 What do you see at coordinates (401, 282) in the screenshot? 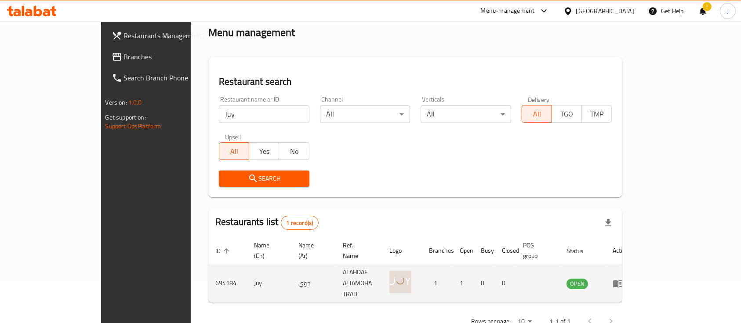
I see `img: Juy` at bounding box center [401, 282].